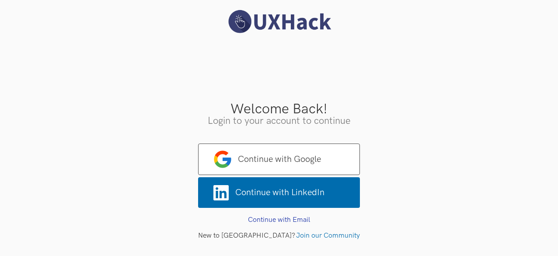  What do you see at coordinates (279, 109) in the screenshot?
I see `h3: Welcome Back!` at bounding box center [279, 109].